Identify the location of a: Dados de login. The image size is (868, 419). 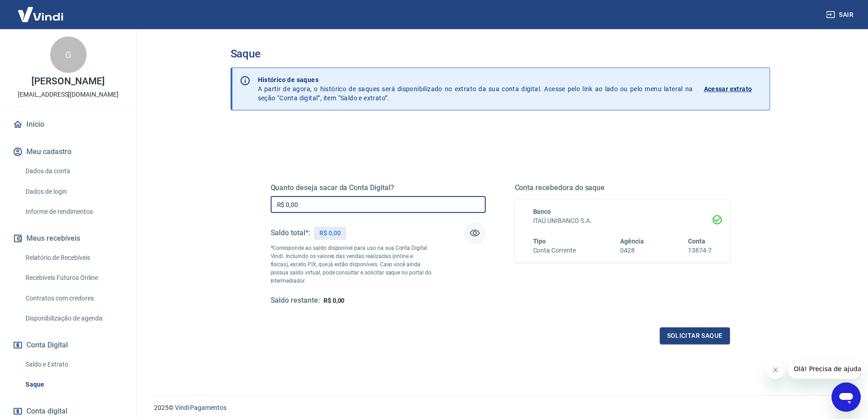
(74, 191).